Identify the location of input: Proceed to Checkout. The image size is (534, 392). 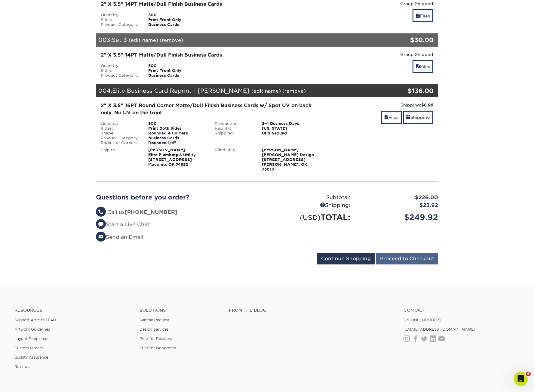
(407, 259).